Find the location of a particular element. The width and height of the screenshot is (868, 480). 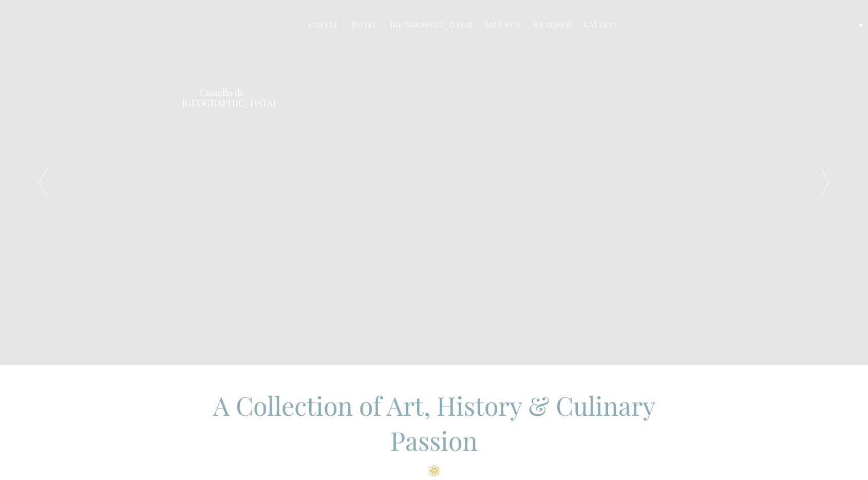

a: Hotel is located at coordinates (365, 25).